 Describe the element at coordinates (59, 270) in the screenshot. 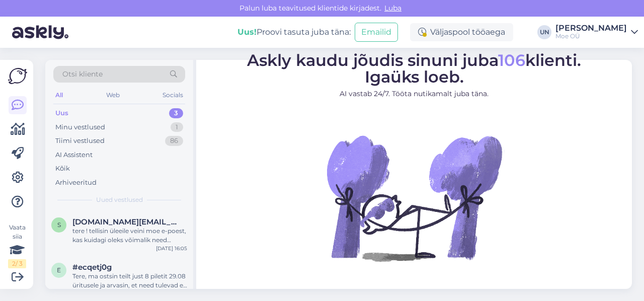

I see `span: e` at that location.